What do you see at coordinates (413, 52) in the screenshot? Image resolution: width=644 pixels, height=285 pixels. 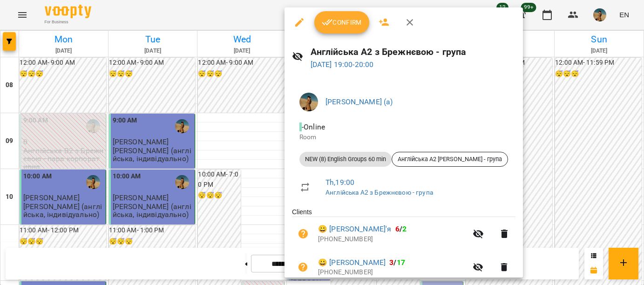 I see `h6: Англійська А2 з Брежнєвою - група` at bounding box center [413, 52].